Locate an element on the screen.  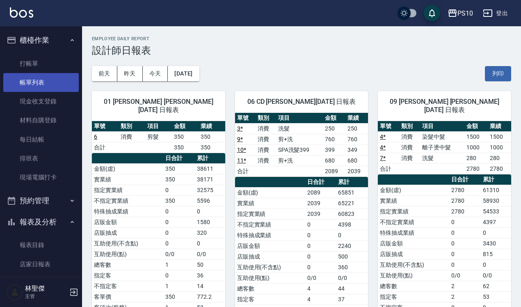
button: 今天 is located at coordinates (155, 73).